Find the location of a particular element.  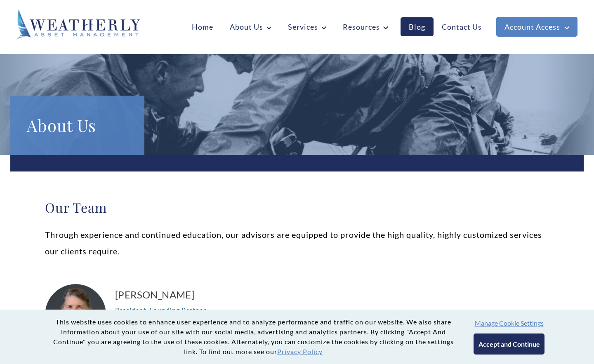

a: About Us is located at coordinates (250, 27).